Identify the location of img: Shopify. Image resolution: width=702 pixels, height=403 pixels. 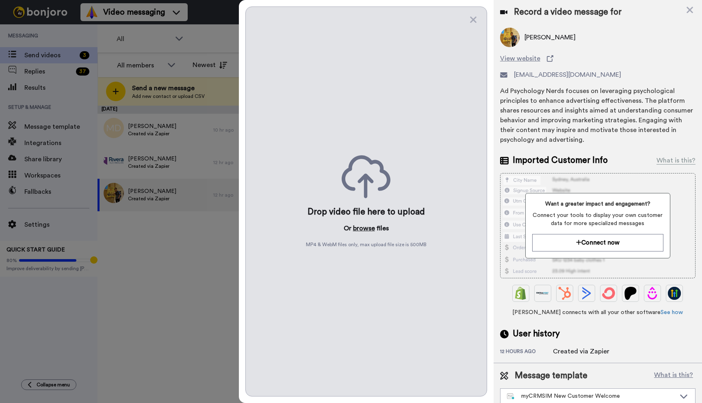
(520, 293).